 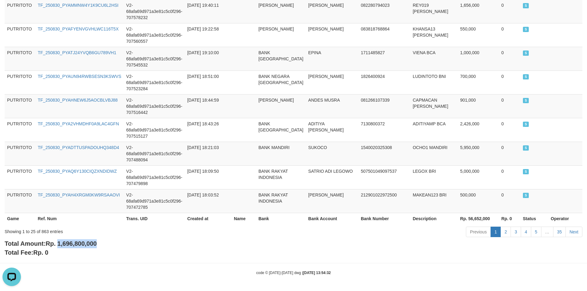 What do you see at coordinates (478, 82) in the screenshot?
I see `td: 700,000` at bounding box center [478, 82].